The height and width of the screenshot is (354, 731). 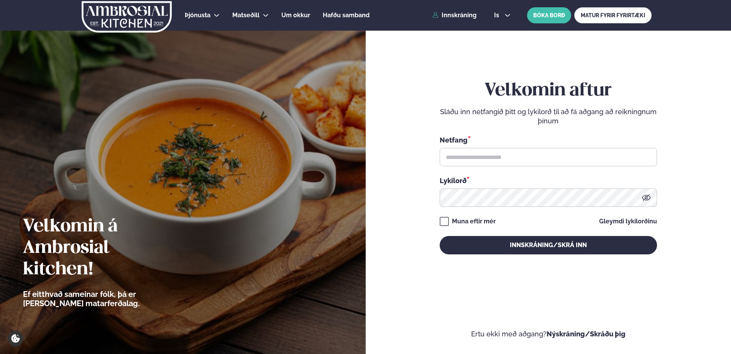 I want to click on img: logo, so click(x=127, y=17).